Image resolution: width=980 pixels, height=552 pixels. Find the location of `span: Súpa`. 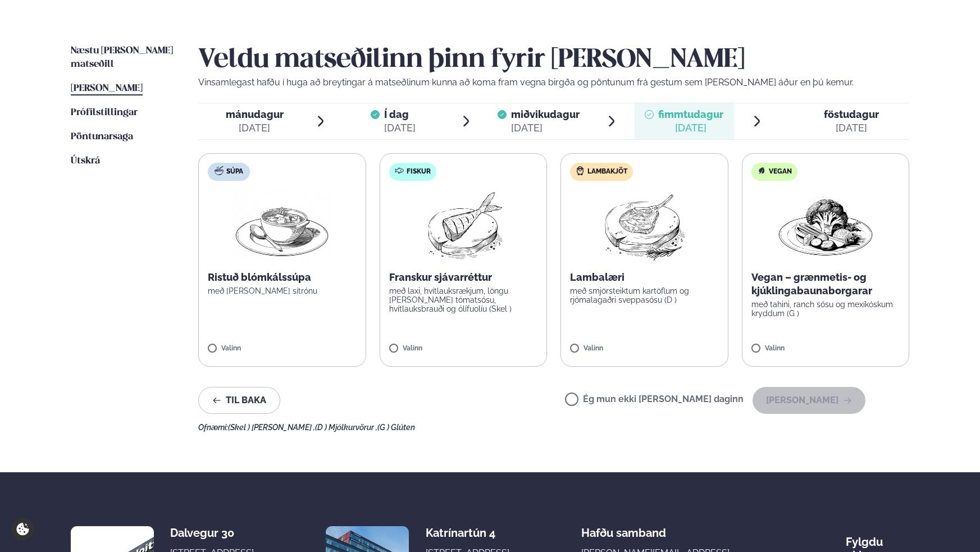

span: Súpa is located at coordinates (234, 172).